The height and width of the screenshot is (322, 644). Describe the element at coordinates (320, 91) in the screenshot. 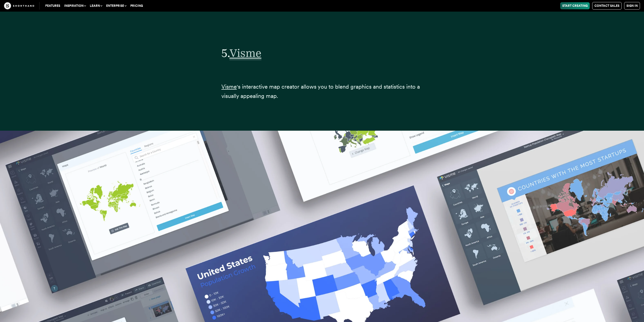

I see `span: 's interactive map creator allows you to blend graphics and statistics into a visually appealing ...` at that location.